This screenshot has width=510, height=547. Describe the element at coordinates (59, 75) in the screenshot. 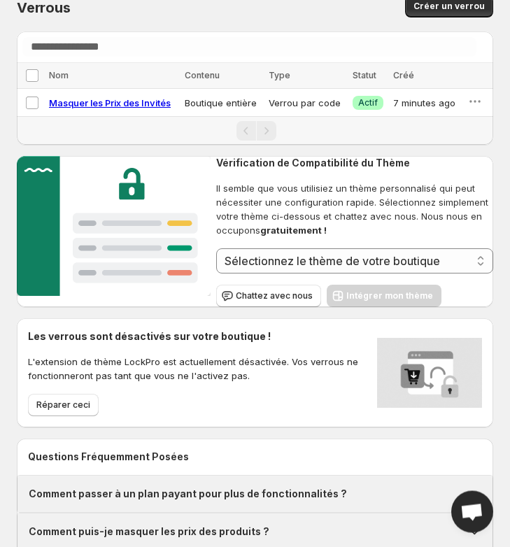

I see `span: Nom` at that location.